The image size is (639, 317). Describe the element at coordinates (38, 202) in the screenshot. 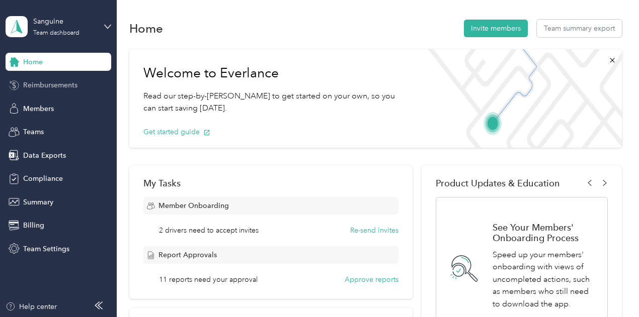

I see `span: Summary` at that location.